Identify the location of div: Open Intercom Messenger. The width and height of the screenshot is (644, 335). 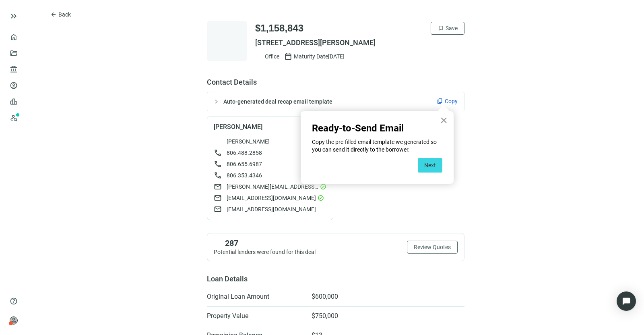
(626, 301).